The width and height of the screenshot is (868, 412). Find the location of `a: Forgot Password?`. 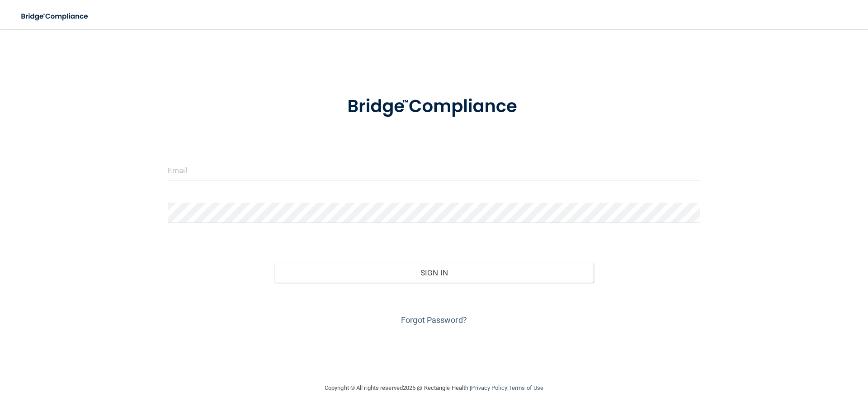

a: Forgot Password? is located at coordinates (434, 320).